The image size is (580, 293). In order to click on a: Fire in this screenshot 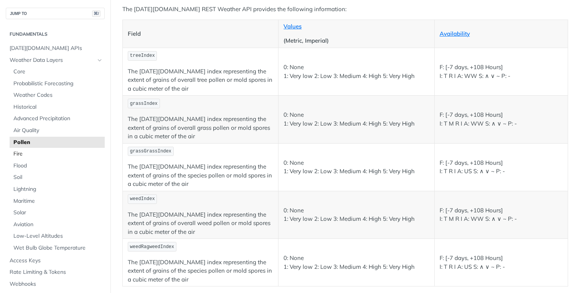, I will do `click(57, 154)`.